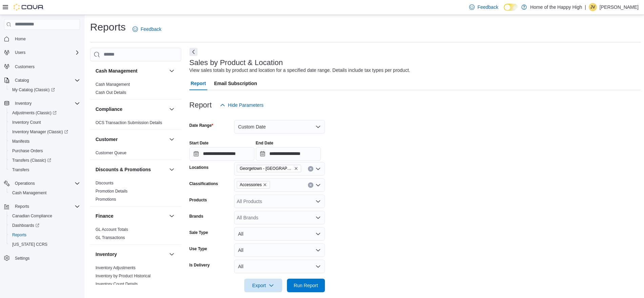  What do you see at coordinates (236, 83) in the screenshot?
I see `span: Email Subscription` at bounding box center [236, 83].